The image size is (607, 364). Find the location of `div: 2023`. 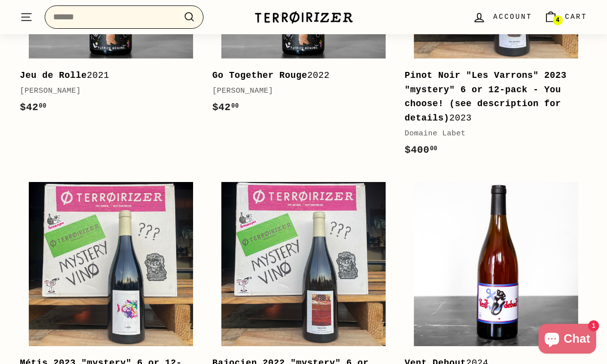

div: 2023 is located at coordinates (491, 97).